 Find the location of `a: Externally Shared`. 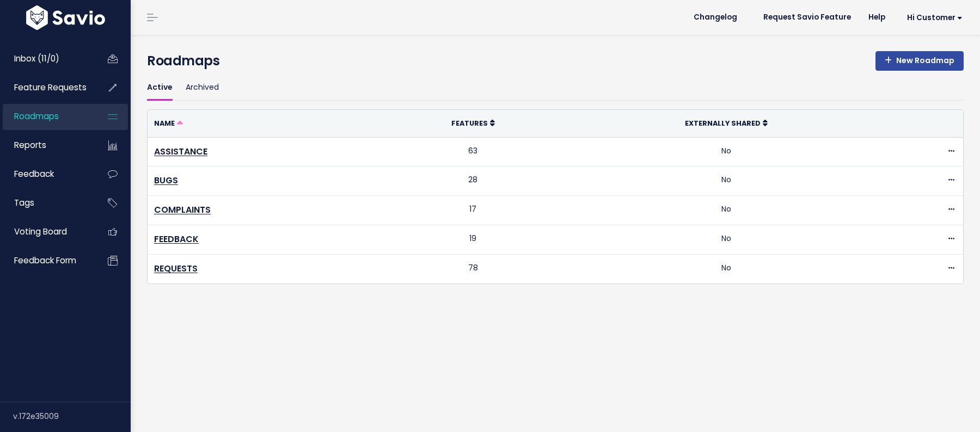

a: Externally Shared is located at coordinates (727, 123).